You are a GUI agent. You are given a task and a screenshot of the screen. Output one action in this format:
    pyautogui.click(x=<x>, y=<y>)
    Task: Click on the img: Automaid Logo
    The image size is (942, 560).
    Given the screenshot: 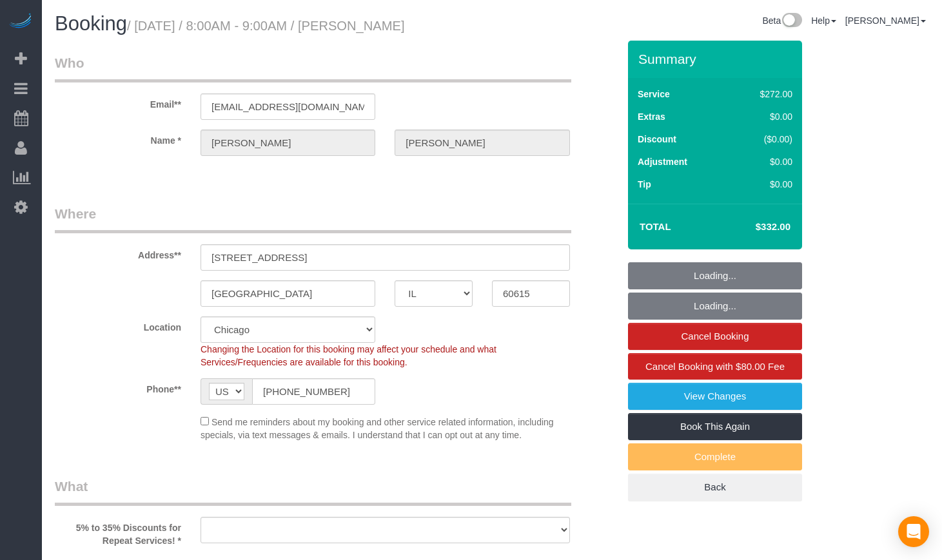 What is the action you would take?
    pyautogui.click(x=21, y=22)
    